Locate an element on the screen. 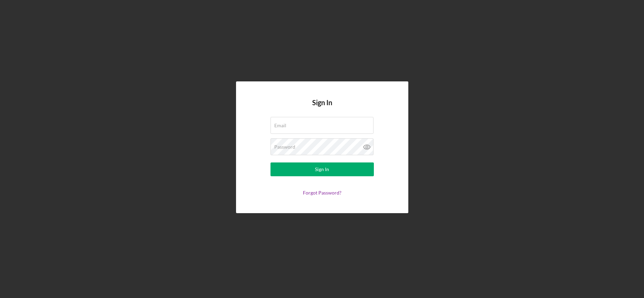 The height and width of the screenshot is (298, 644). a: Forgot Password? is located at coordinates (322, 193).